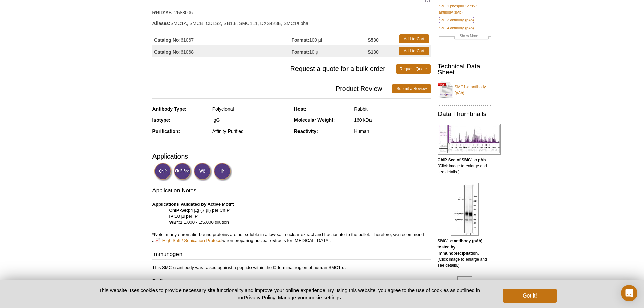 Image resolution: width=644 pixels, height=308 pixels. What do you see at coordinates (292, 282) in the screenshot?
I see `h3: Buffer` at bounding box center [292, 282].